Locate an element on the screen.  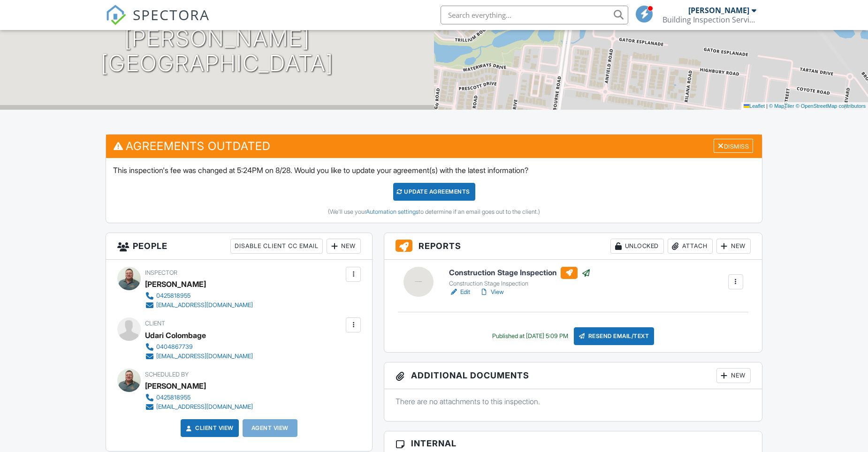
div: Building Inspection Services is located at coordinates (710, 20).